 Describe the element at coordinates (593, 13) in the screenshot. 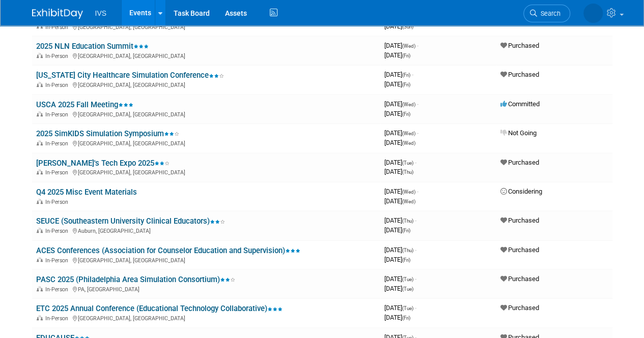

I see `img: Carrie Rhoads` at that location.